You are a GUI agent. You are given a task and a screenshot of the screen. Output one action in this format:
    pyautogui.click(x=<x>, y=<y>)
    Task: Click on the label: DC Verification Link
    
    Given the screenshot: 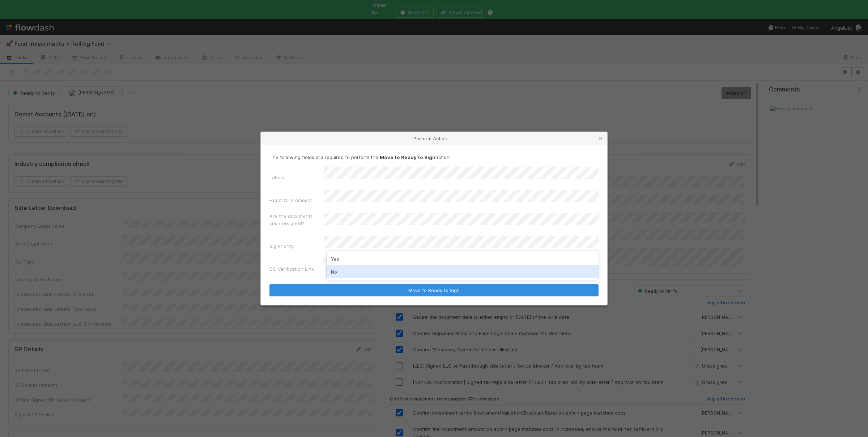 What is the action you would take?
    pyautogui.click(x=292, y=269)
    